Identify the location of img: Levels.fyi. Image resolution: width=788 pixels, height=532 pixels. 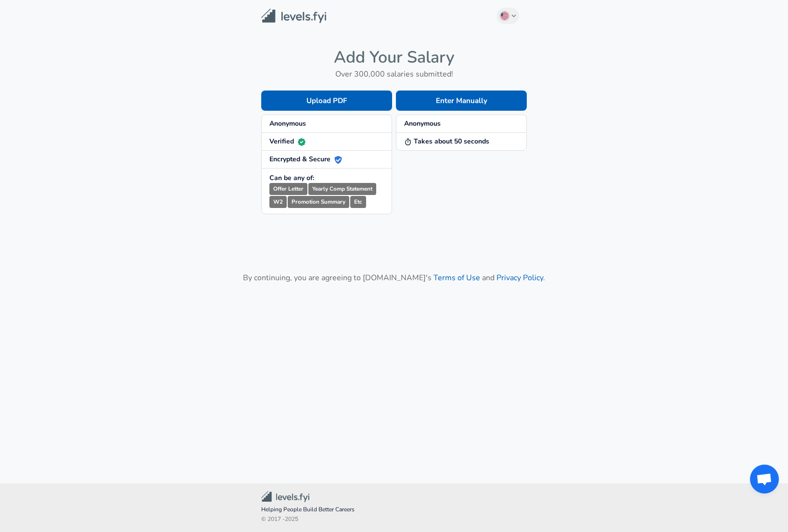
(294, 16).